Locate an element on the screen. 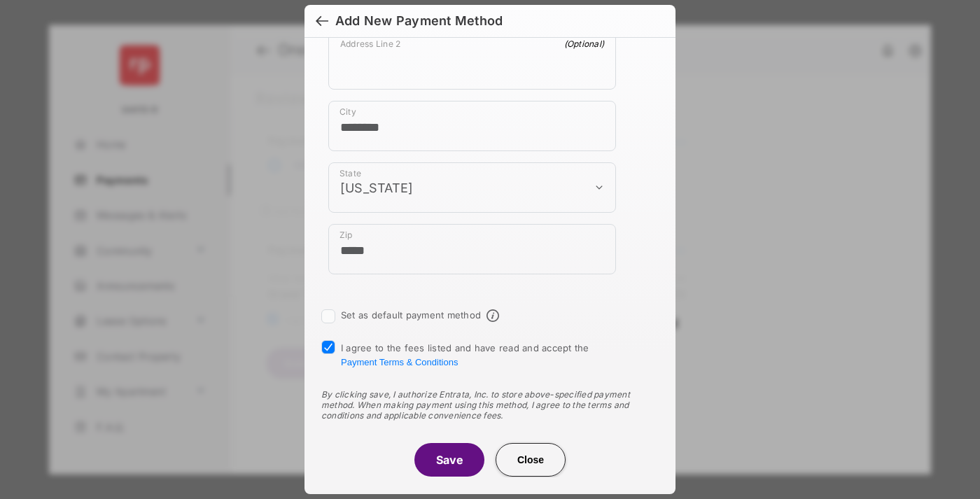  button: Close is located at coordinates (531, 460).